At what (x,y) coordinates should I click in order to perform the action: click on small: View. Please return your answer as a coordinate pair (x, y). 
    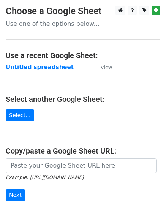
    Looking at the image, I should click on (107, 67).